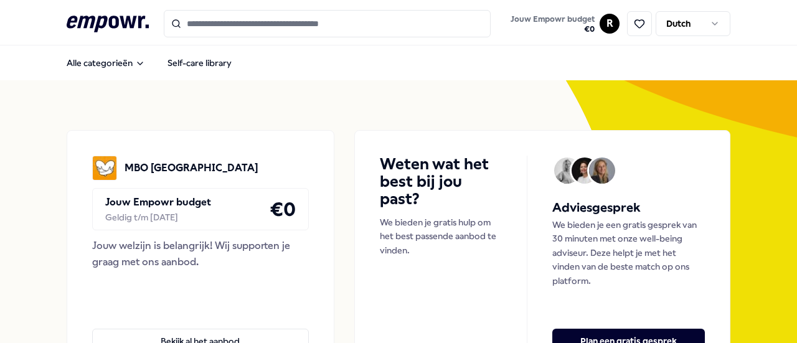 The height and width of the screenshot is (343, 797). Describe the element at coordinates (105, 168) in the screenshot. I see `img: MBO Amersfoort` at that location.